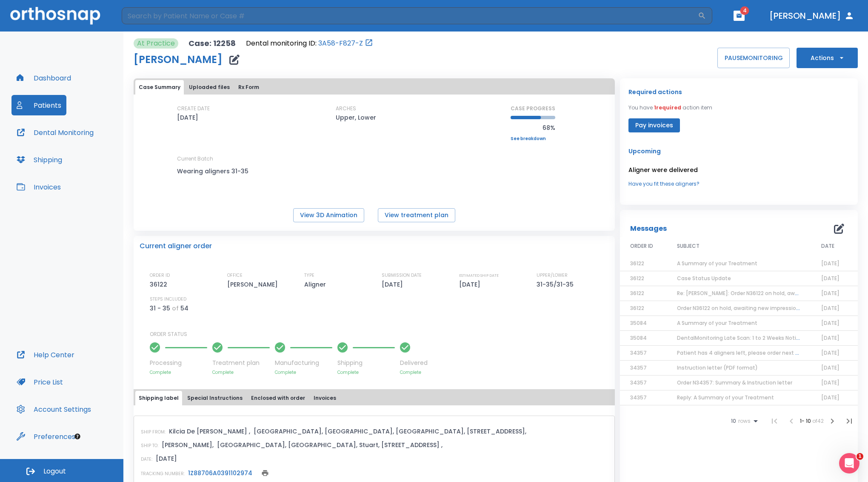 The height and width of the screenshot is (482, 868). I want to click on p: ORDER ID, so click(159, 276).